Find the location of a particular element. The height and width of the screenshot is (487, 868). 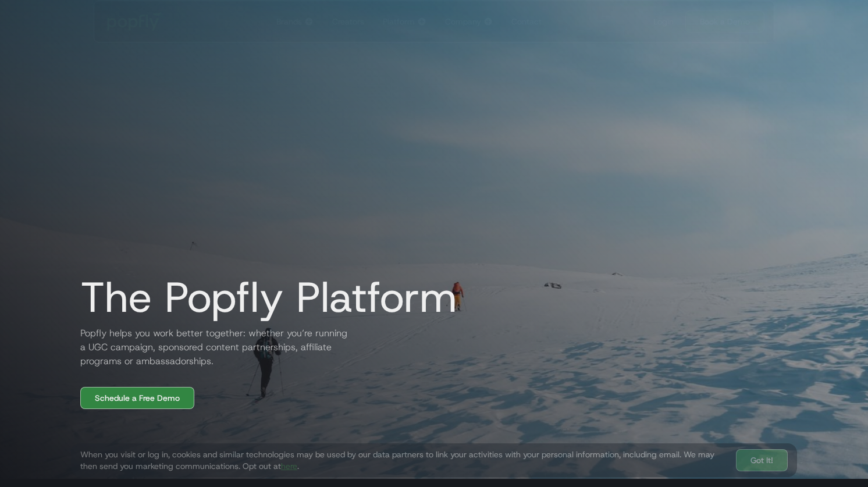

a: Creators is located at coordinates (348, 21).